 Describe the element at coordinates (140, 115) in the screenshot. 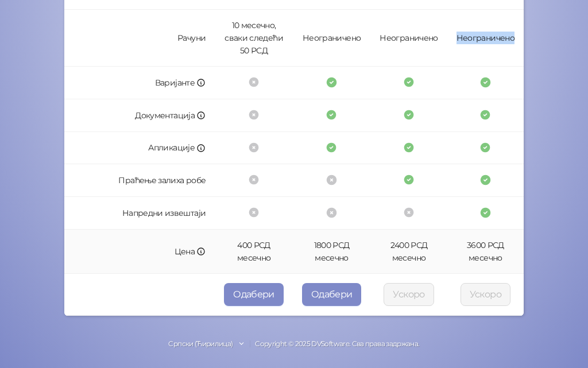

I see `td: Документација` at that location.